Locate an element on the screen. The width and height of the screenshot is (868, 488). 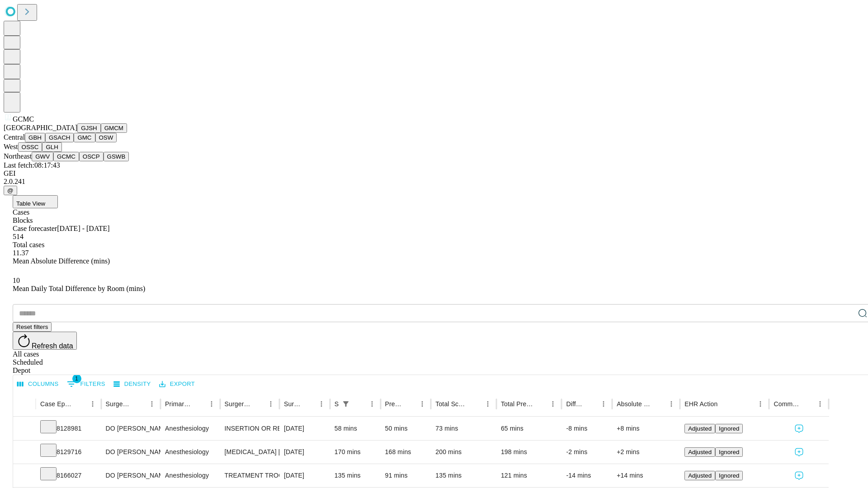
div: Difference is located at coordinates (575, 404).